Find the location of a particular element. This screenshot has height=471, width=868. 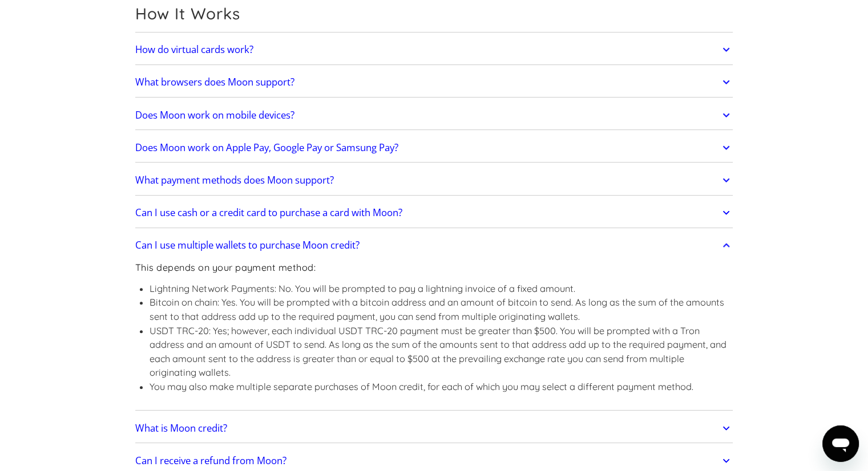

h2: How do virtual cards work? is located at coordinates (194, 50).